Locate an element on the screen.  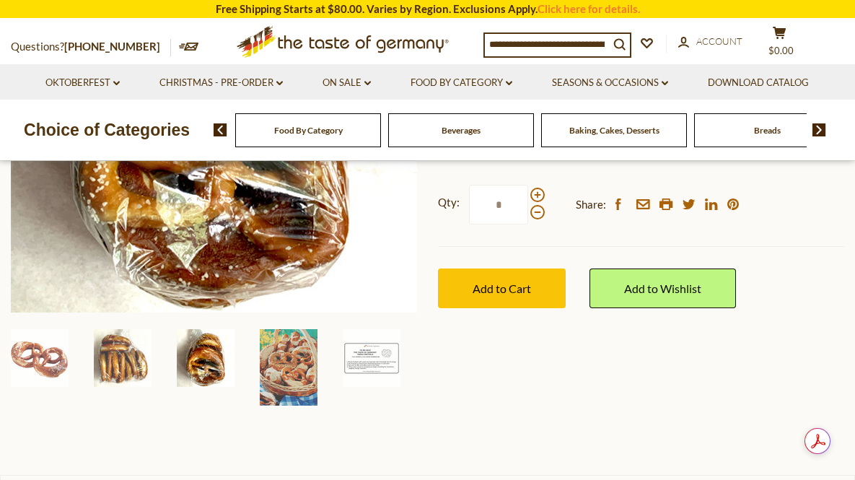
span: Beverages is located at coordinates (461, 130).